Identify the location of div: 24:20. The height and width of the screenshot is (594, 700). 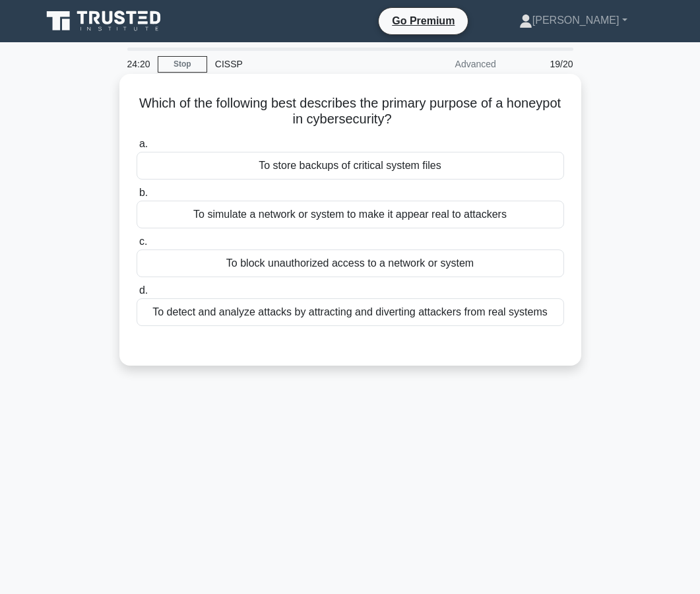
(139, 64).